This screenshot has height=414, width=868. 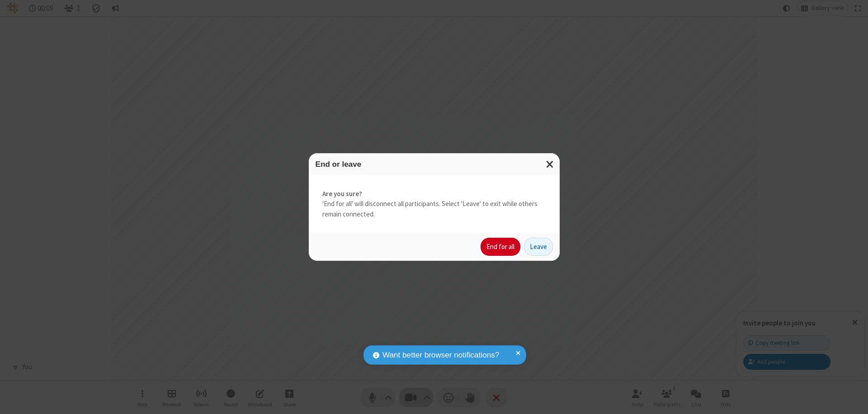 I want to click on span: Want better browser notifications?, so click(x=441, y=354).